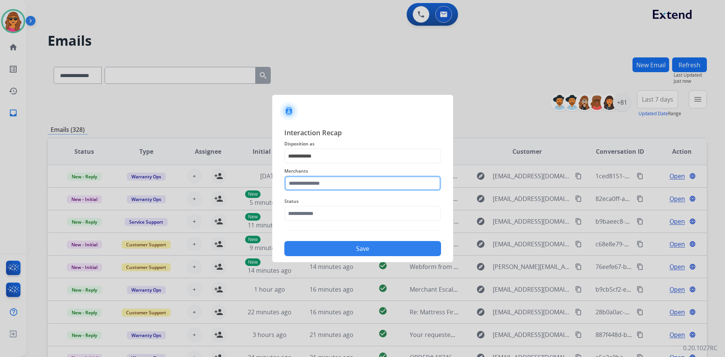 The image size is (725, 357). Describe the element at coordinates (362, 171) in the screenshot. I see `span: Merchants` at that location.